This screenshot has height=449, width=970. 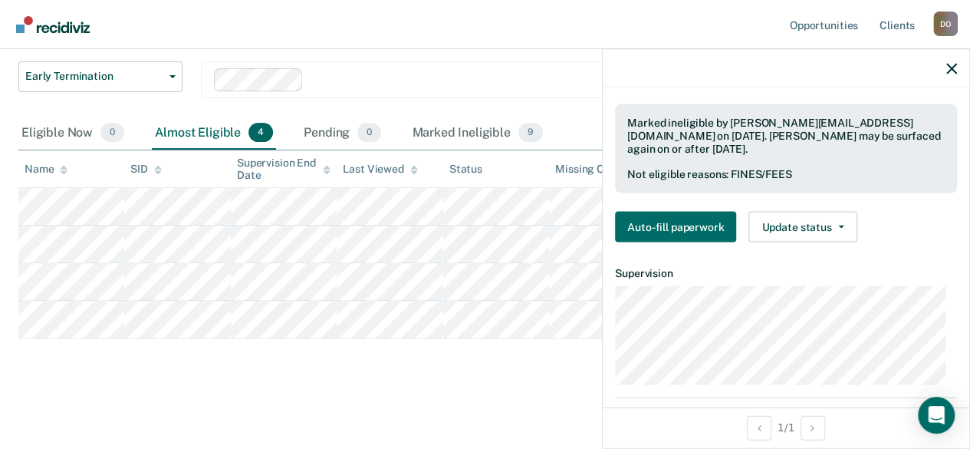 I want to click on div: Almost Eligible, so click(x=214, y=133).